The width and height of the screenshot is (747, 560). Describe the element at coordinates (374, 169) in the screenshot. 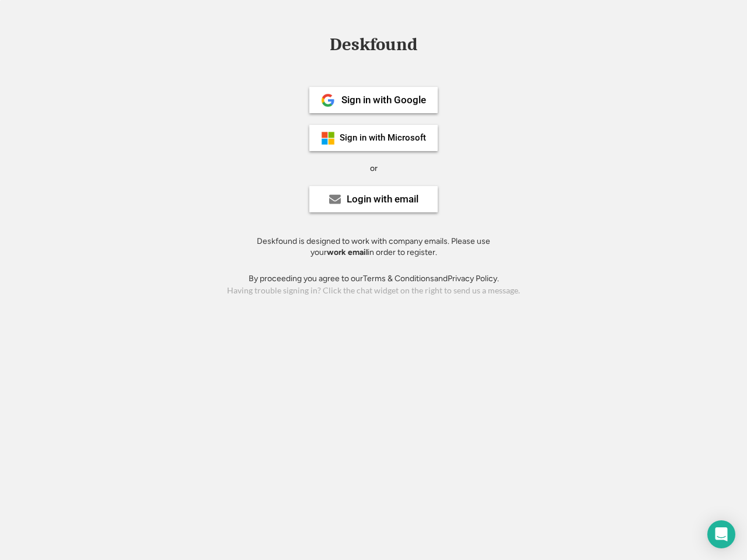

I see `div: or` at that location.